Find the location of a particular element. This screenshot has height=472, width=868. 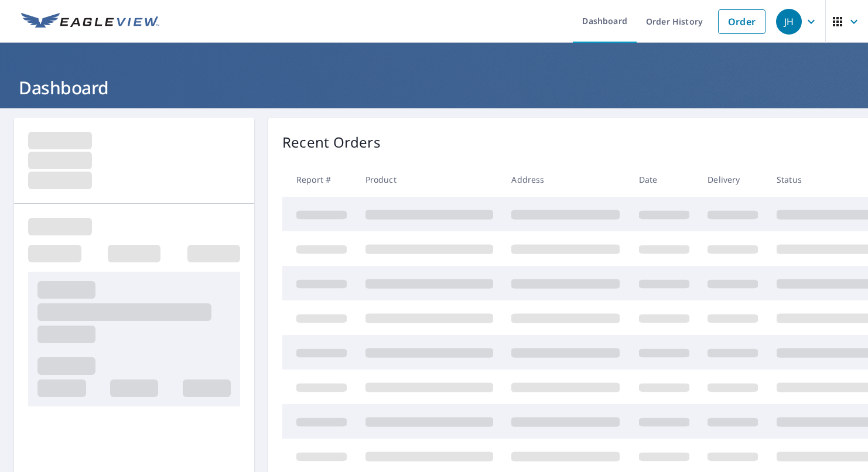

img: EV Logo is located at coordinates (90, 22).